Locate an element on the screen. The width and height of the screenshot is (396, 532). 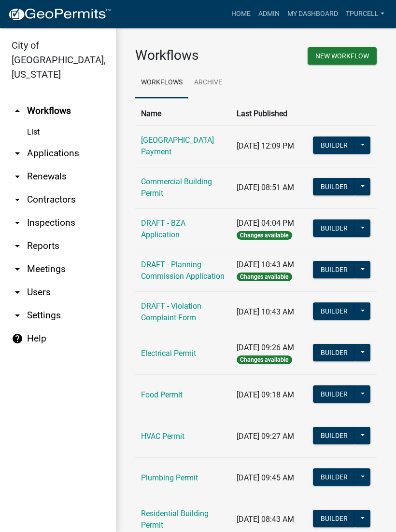
a: Archive is located at coordinates (208, 83).